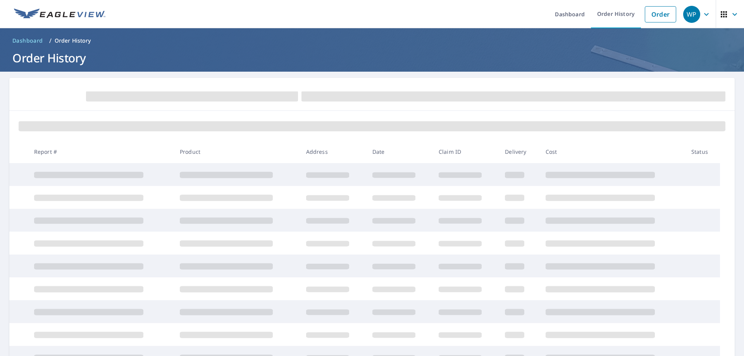  What do you see at coordinates (60, 14) in the screenshot?
I see `img: EV Logo` at bounding box center [60, 14].